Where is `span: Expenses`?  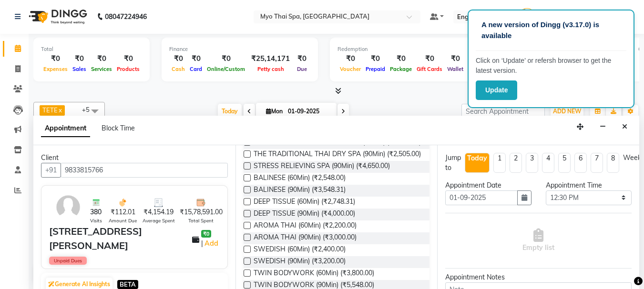 span: Expenses is located at coordinates (55, 69).